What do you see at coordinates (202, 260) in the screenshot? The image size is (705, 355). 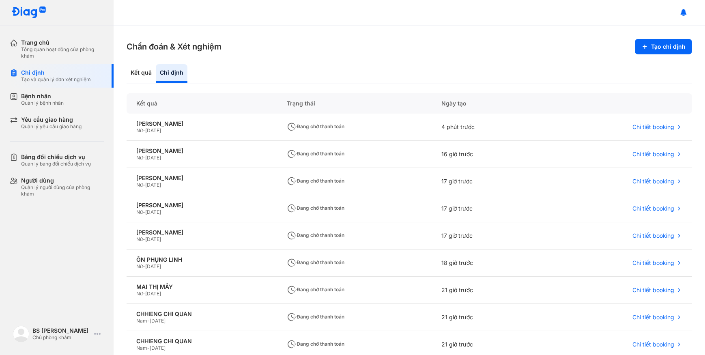 I see `div: ÔN PHỤNG LINH` at bounding box center [202, 260].